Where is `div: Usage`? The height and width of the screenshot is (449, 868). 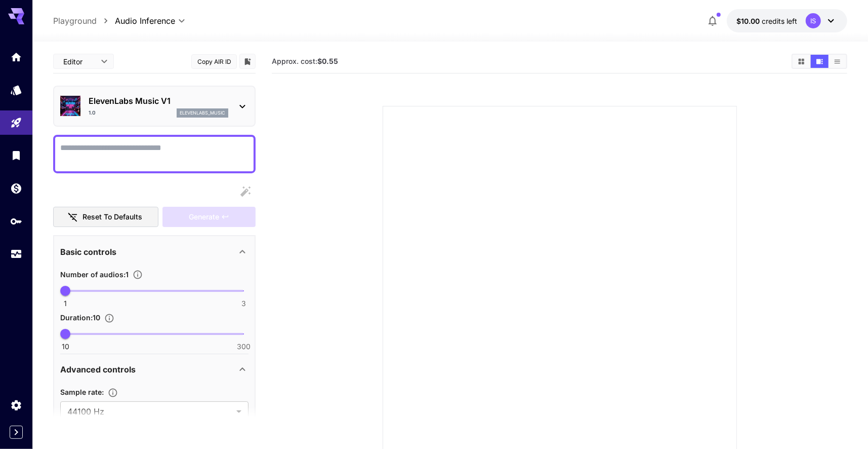 div: Usage is located at coordinates (16, 254).